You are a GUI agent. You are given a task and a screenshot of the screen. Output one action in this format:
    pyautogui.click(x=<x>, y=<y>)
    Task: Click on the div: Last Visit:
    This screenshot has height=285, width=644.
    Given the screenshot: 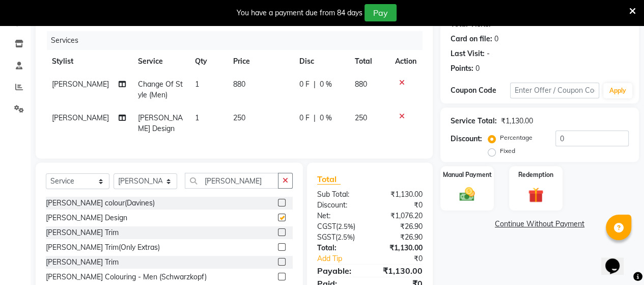 What is the action you would take?
    pyautogui.click(x=468, y=54)
    